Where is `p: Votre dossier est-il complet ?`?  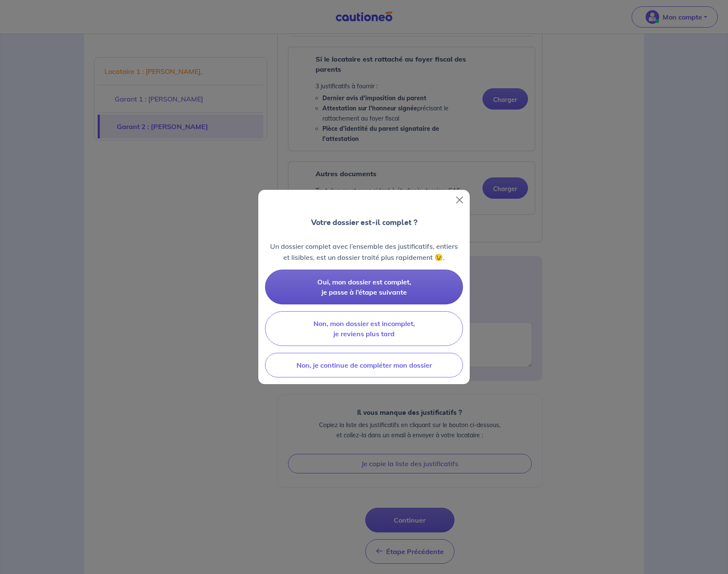
p: Votre dossier est-il complet ? is located at coordinates (364, 222).